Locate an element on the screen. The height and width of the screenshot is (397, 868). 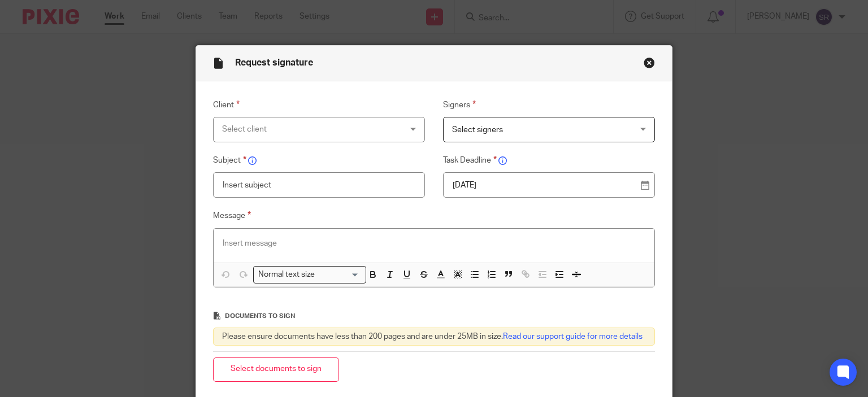
span: Subject is located at coordinates (230, 160).